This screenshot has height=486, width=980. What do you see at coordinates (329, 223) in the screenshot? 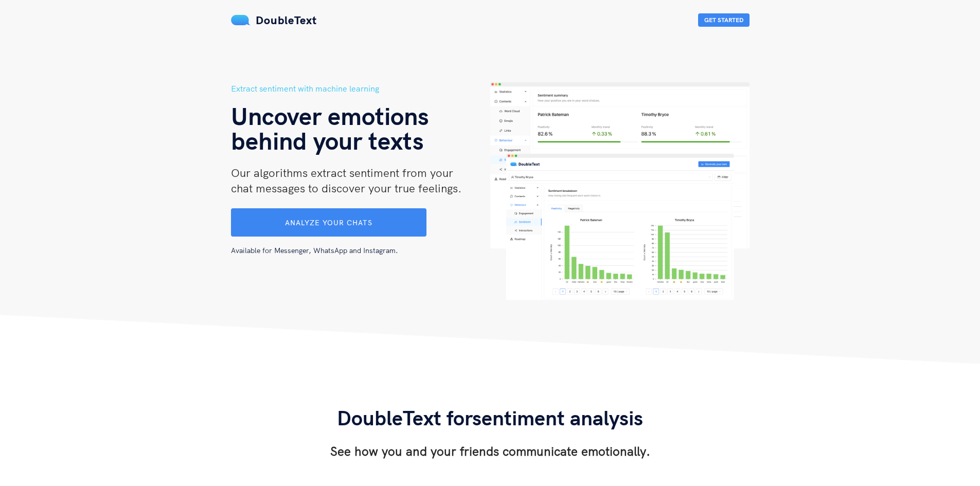
I see `span: Analyze your chats` at bounding box center [329, 223].